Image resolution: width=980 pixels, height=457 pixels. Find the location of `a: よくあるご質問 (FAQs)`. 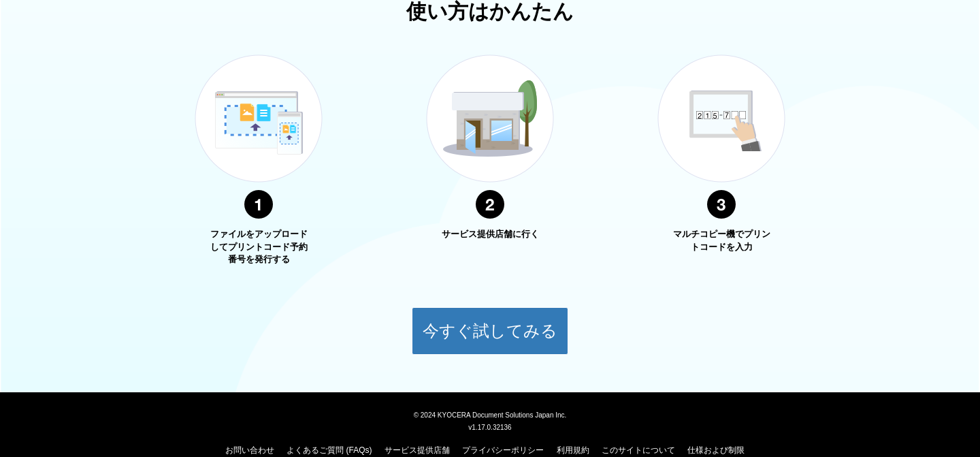

a: よくあるご質問 (FAQs) is located at coordinates (329, 450).